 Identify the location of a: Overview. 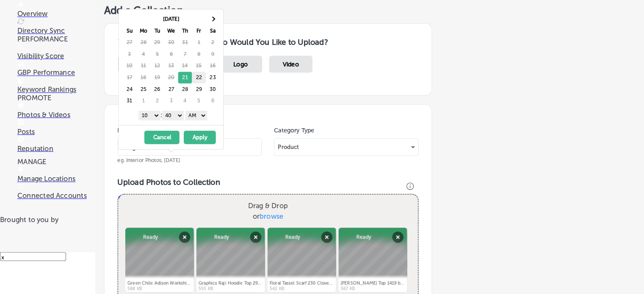
(55, 16).